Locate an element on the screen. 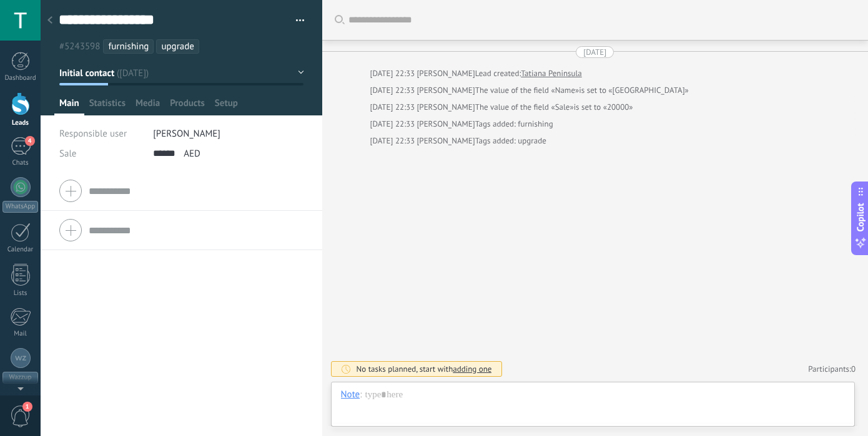  span: adding one is located at coordinates (472, 369).